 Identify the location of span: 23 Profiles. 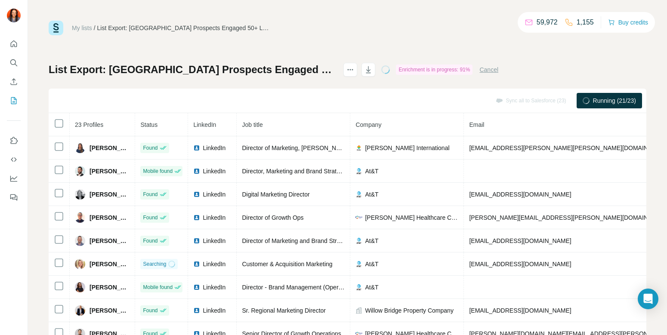
(89, 125).